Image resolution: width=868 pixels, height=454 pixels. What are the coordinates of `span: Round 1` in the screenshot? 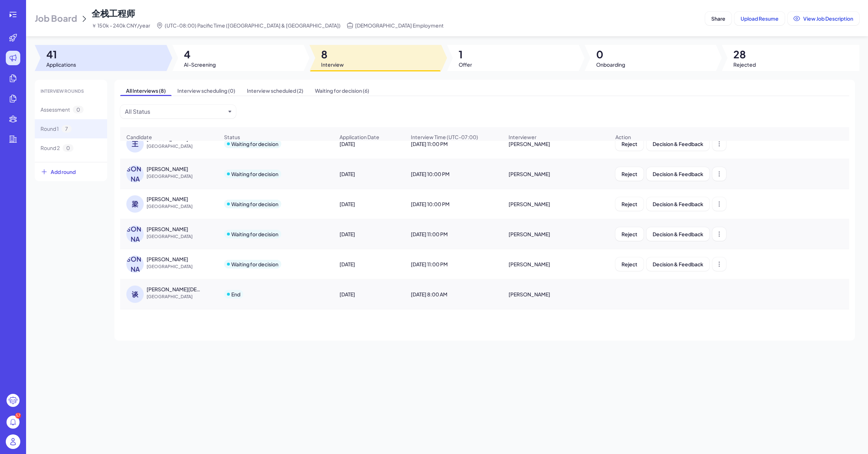 It's located at (50, 128).